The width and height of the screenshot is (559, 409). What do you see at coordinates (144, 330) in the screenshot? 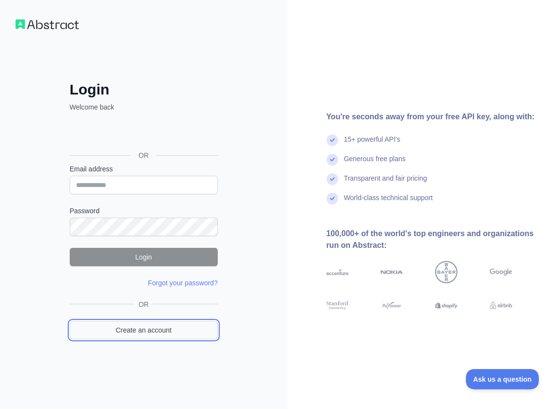
I see `a: Create an account` at bounding box center [144, 330].